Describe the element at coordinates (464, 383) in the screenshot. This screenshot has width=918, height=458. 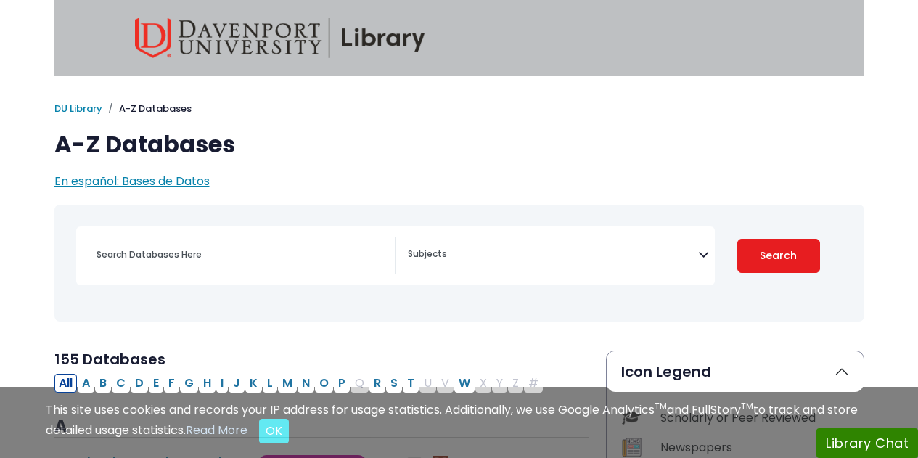
I see `button: Filter Results W` at that location.